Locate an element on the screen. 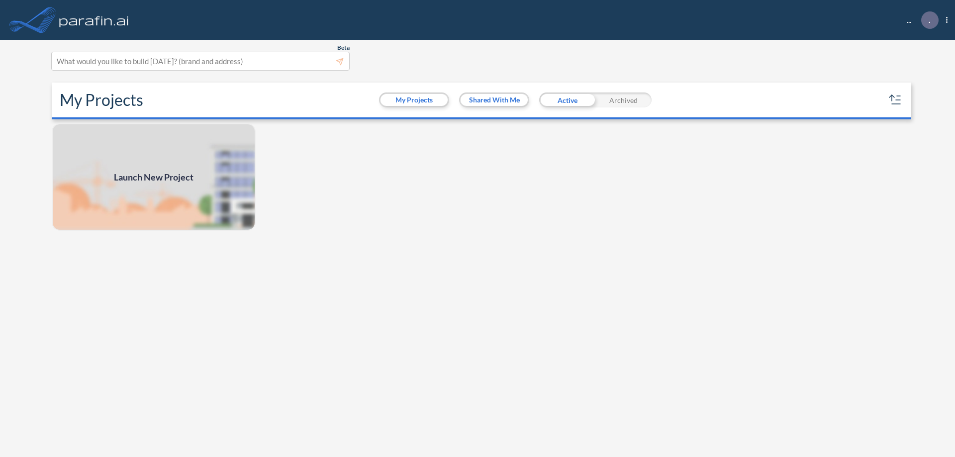  button: sort is located at coordinates (896, 100).